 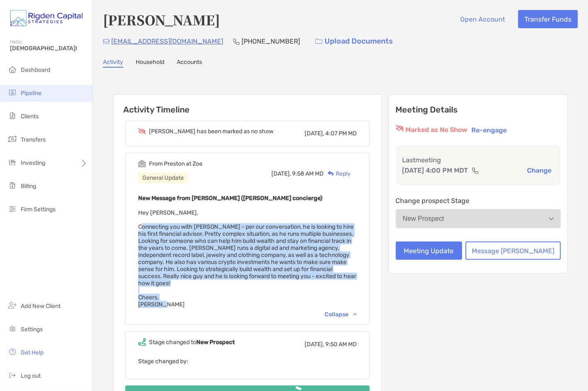 What do you see at coordinates (341, 133) in the screenshot?
I see `span: 4:07 PM MD` at bounding box center [341, 133].